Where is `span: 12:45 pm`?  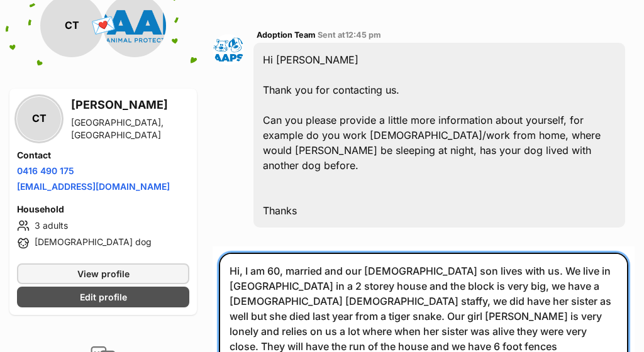
span: 12:45 pm is located at coordinates (363, 34).